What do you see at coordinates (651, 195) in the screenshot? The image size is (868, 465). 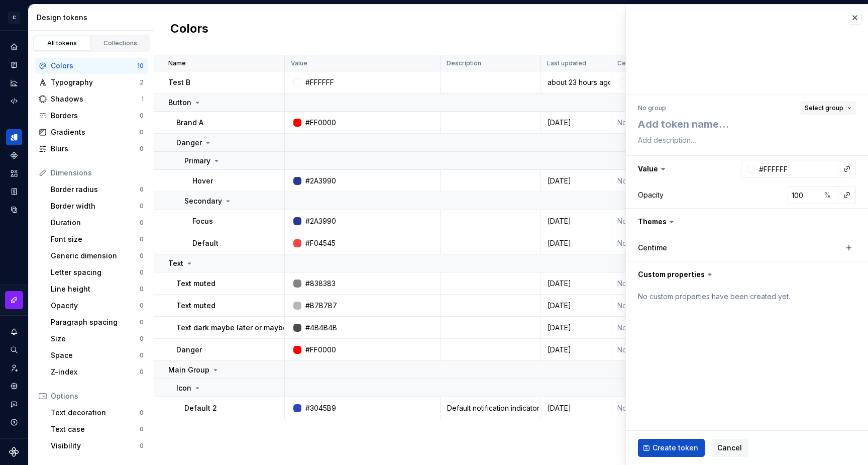 I see `div: Opacity` at bounding box center [651, 195].